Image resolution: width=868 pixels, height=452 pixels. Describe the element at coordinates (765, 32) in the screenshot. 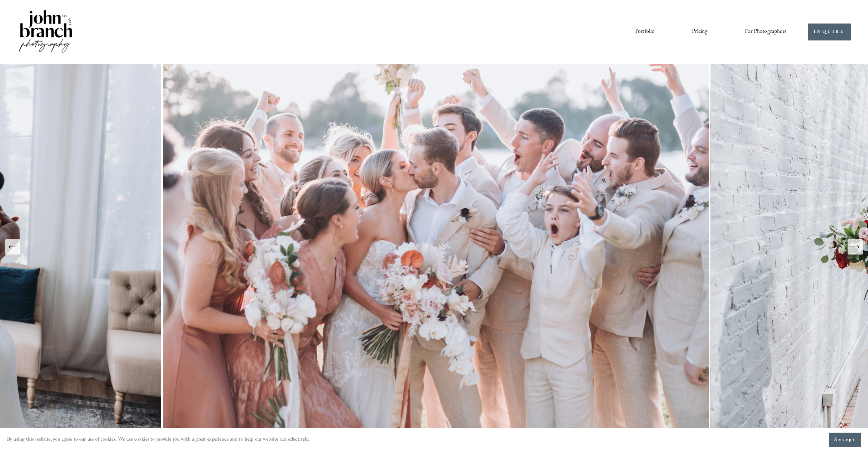

I see `span: For Photographers` at that location.